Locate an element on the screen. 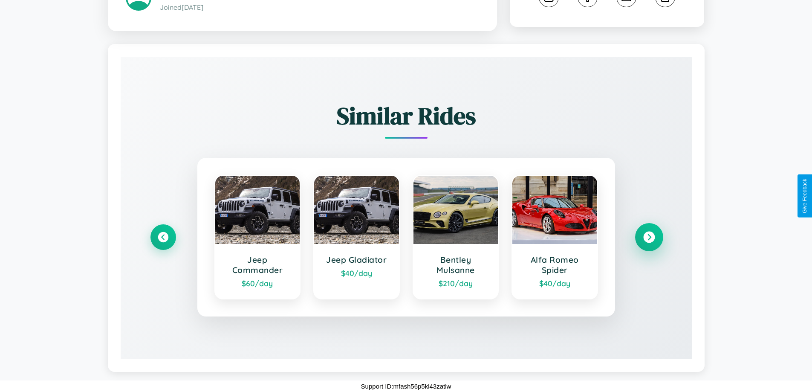 This screenshot has width=812, height=392. a: Bentley Mulsanne$210/day is located at coordinates (456, 237).